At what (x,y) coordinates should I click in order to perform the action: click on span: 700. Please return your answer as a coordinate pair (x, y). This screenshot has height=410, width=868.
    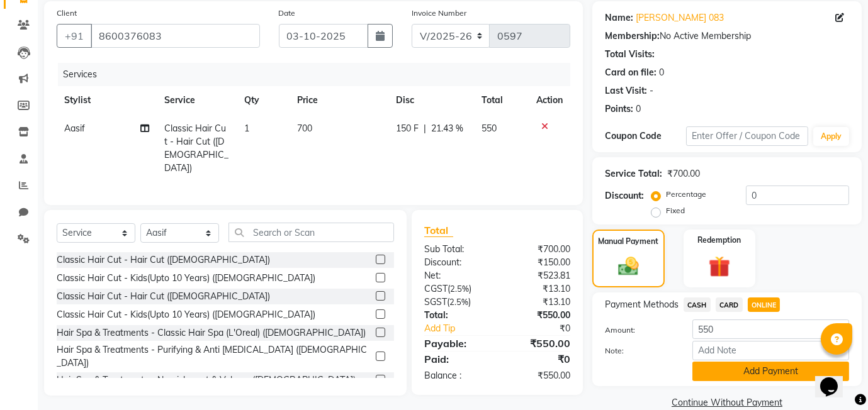
    Looking at the image, I should click on (304, 129).